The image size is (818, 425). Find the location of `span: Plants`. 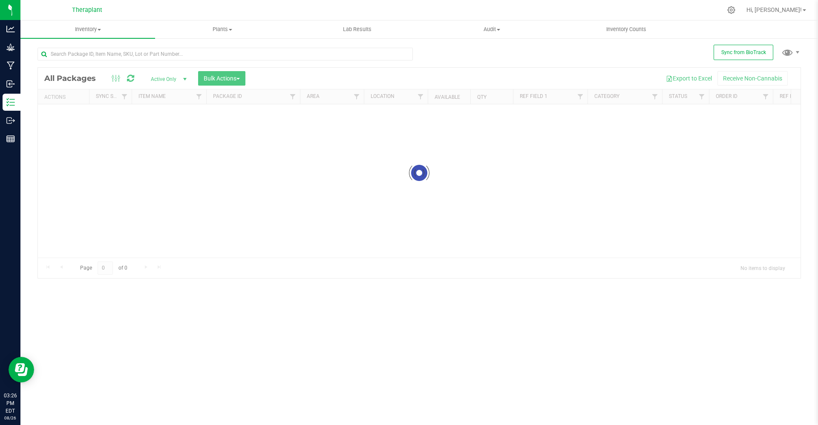

span: Plants is located at coordinates (222, 29).